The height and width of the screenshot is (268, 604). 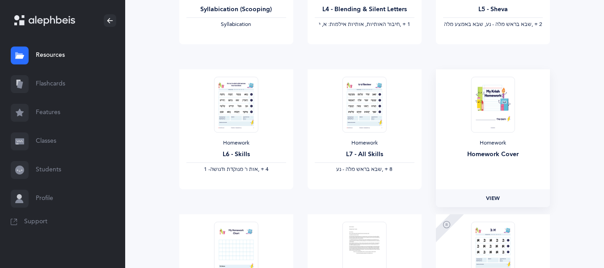 What do you see at coordinates (364, 169) in the screenshot?
I see `div: ‪, + 8‬` at bounding box center [364, 169].